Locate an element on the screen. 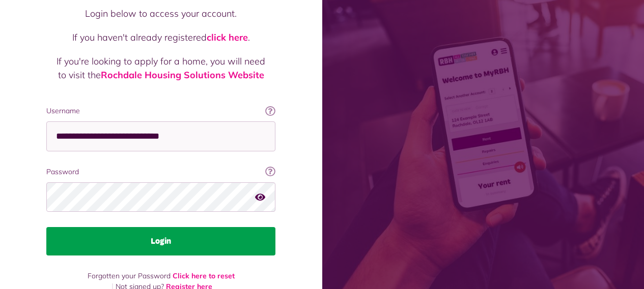 Image resolution: width=644 pixels, height=289 pixels. label: Username is located at coordinates (161, 111).